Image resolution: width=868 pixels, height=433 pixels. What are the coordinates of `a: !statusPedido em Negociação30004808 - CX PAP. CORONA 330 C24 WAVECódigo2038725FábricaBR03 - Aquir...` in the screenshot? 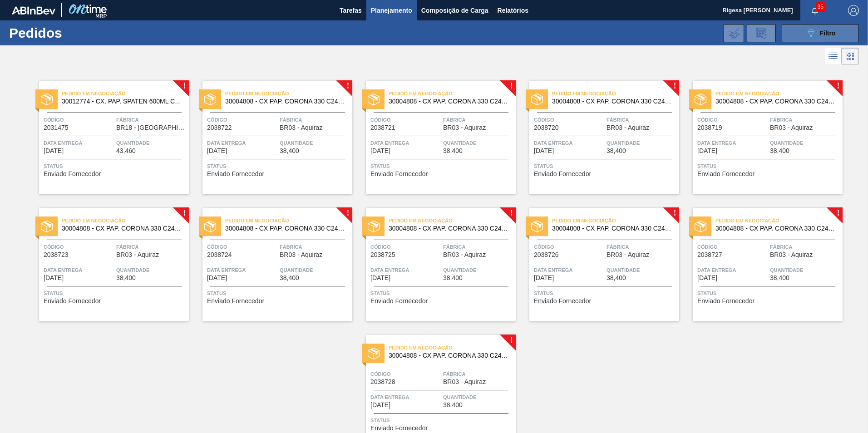 It's located at (434, 264).